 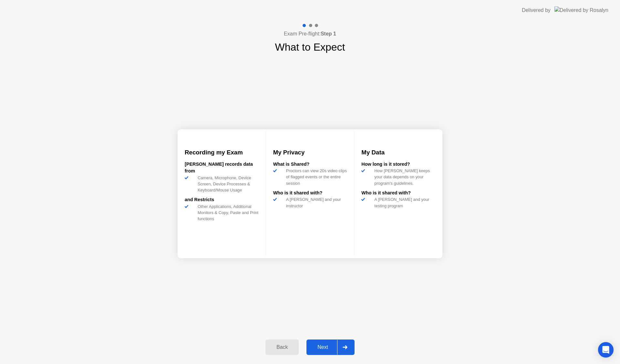 What do you see at coordinates (329, 33) in the screenshot?
I see `b: Step 1` at bounding box center [329, 33].